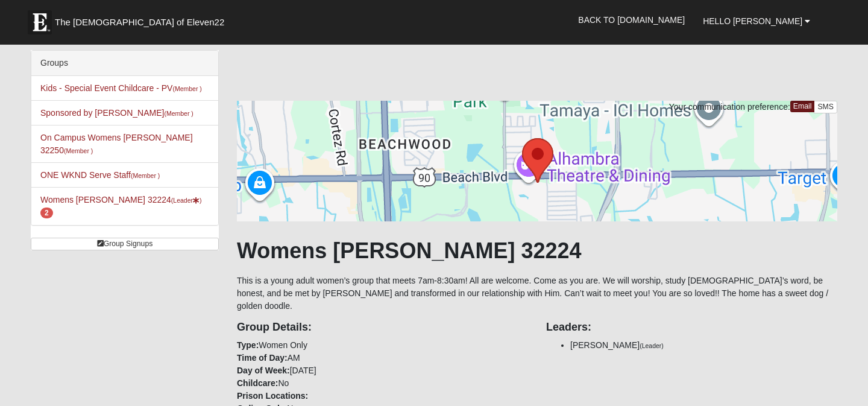  Describe the element at coordinates (125, 63) in the screenshot. I see `div: Groups` at that location.